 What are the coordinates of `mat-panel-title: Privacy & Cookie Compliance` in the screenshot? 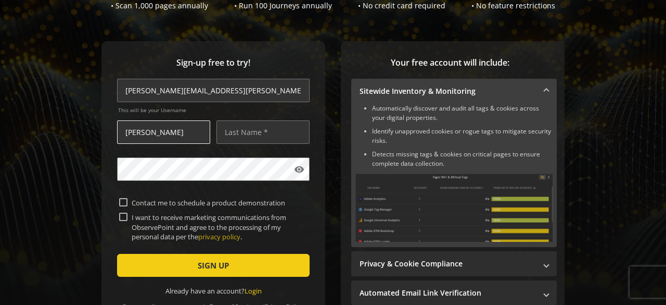 It's located at (448, 263).